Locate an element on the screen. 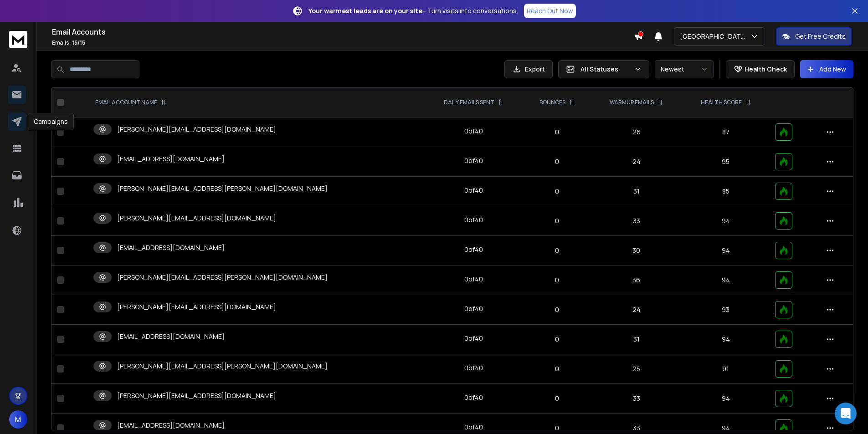 The width and height of the screenshot is (868, 434). p: All Statuses is located at coordinates (606, 69).